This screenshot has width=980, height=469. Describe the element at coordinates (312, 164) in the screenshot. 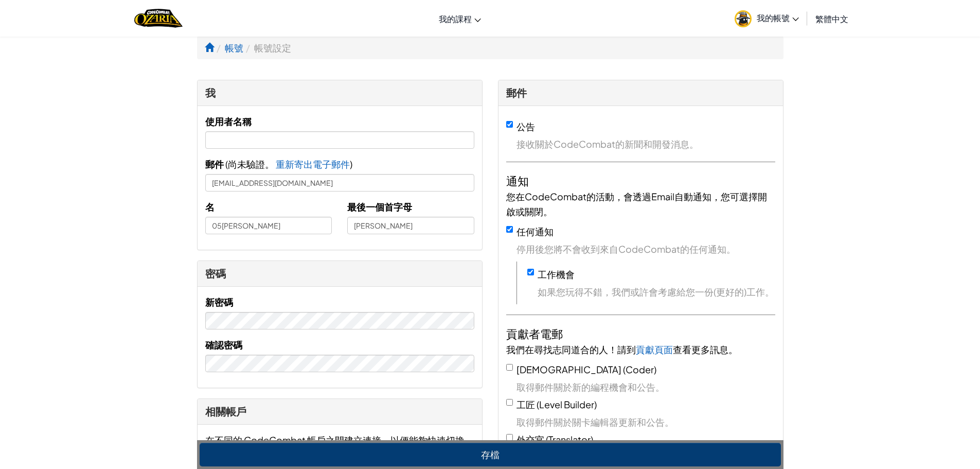

I see `span: 重新寄出電子郵件` at that location.